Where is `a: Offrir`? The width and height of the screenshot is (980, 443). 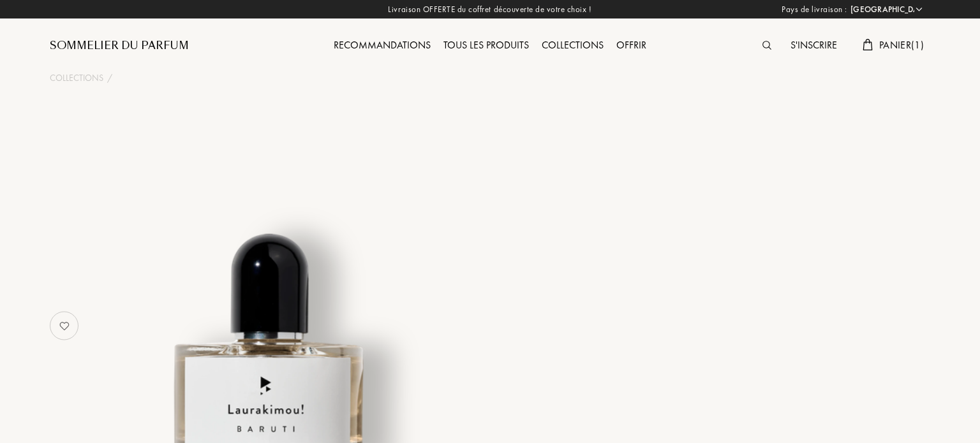 a: Offrir is located at coordinates (631, 44).